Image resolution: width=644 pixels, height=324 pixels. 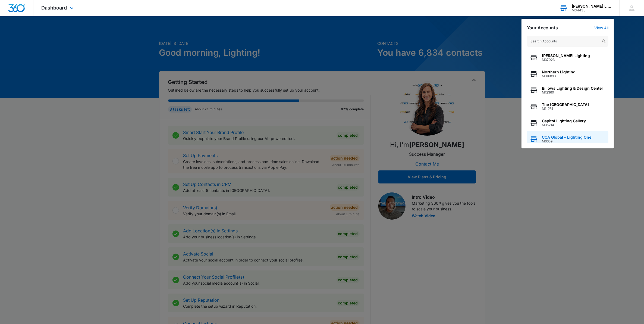 What do you see at coordinates (568, 123) in the screenshot?
I see `button: Capitol Lighting GalleryM35214` at bounding box center [568, 123].